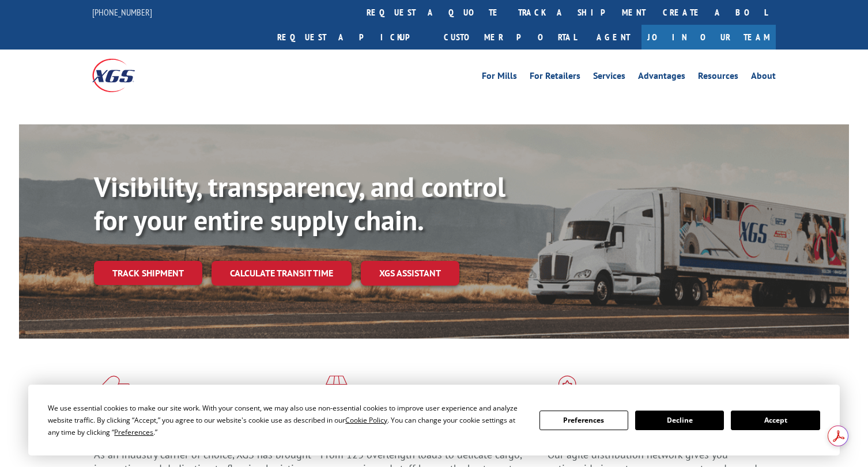 The width and height of the screenshot is (868, 467). Describe the element at coordinates (584, 420) in the screenshot. I see `button: Preferences` at that location.